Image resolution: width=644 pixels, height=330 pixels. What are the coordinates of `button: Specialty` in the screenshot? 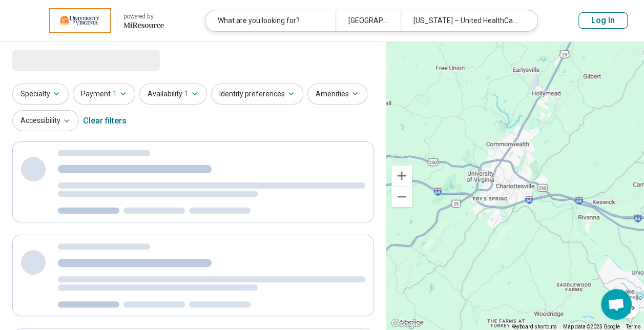 It's located at (41, 94).